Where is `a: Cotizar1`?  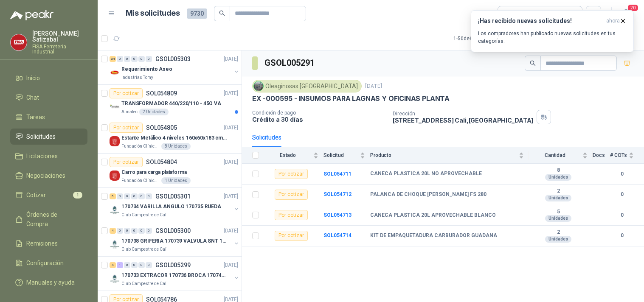 a: Cotizar1 is located at coordinates (49, 195).